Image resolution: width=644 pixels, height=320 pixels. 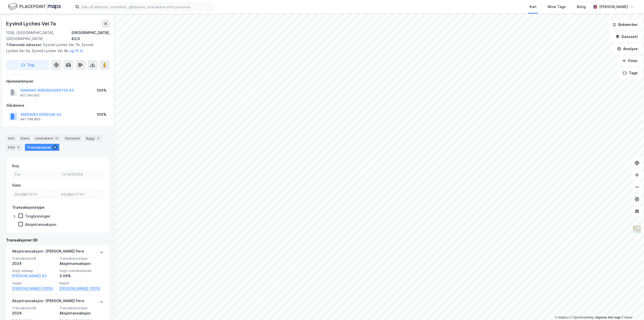 What do you see at coordinates (73, 138) in the screenshot?
I see `div: Datasett` at bounding box center [73, 138].